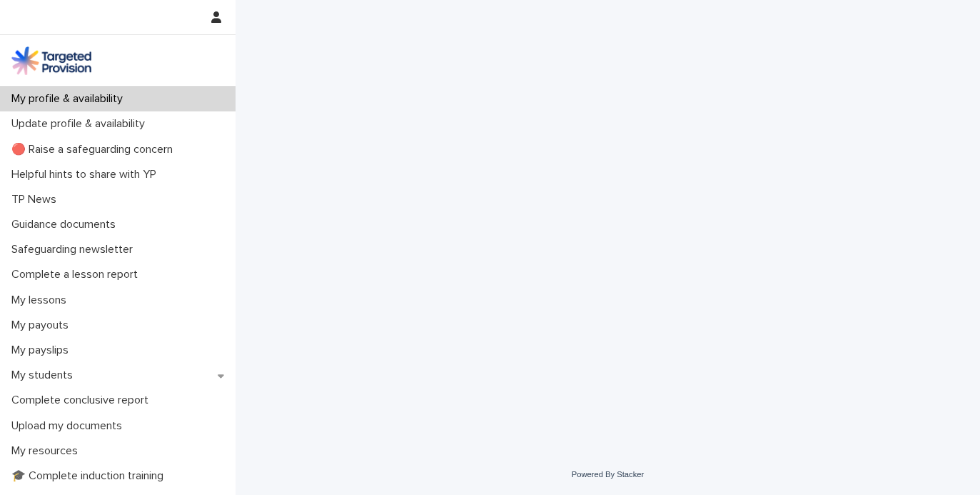  What do you see at coordinates (83, 400) in the screenshot?
I see `p: Complete conclusive report` at bounding box center [83, 400].